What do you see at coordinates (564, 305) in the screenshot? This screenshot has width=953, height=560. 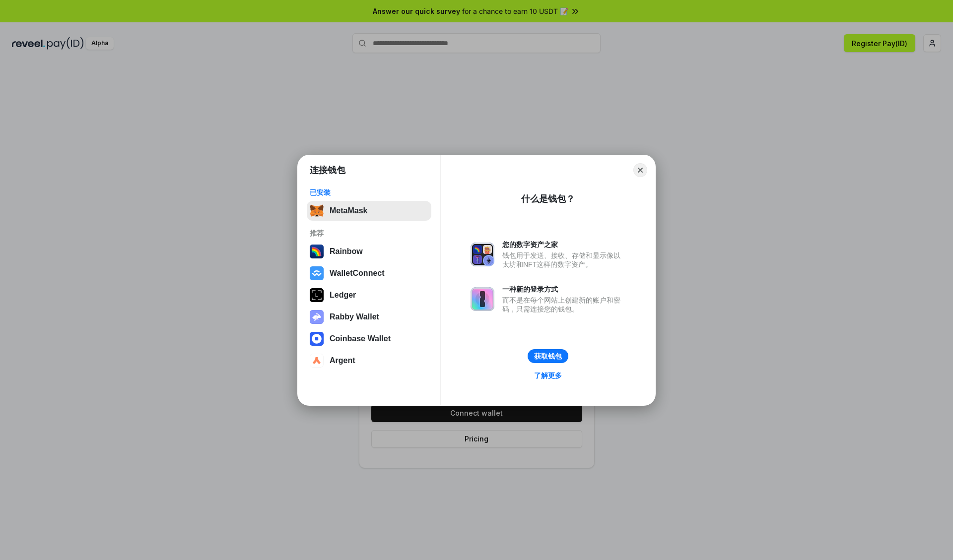 I see `div: 而不是在每个网站上创建新的账户和密码，只需连接您的钱包。` at bounding box center [564, 305].